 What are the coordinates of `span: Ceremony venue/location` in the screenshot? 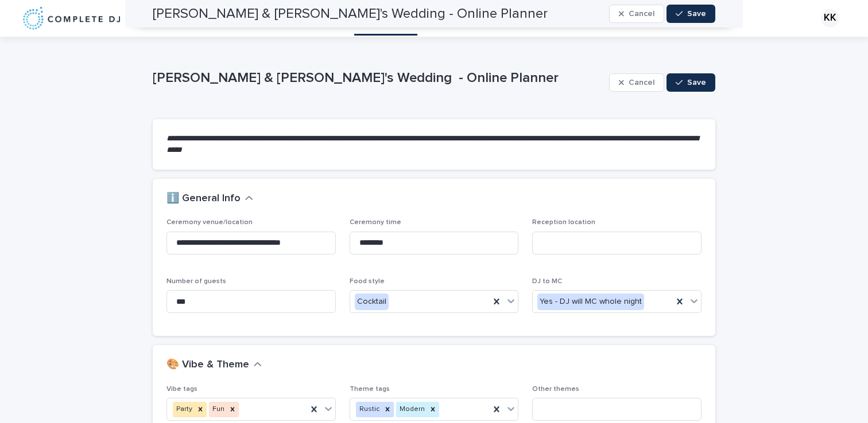 It's located at (209, 222).